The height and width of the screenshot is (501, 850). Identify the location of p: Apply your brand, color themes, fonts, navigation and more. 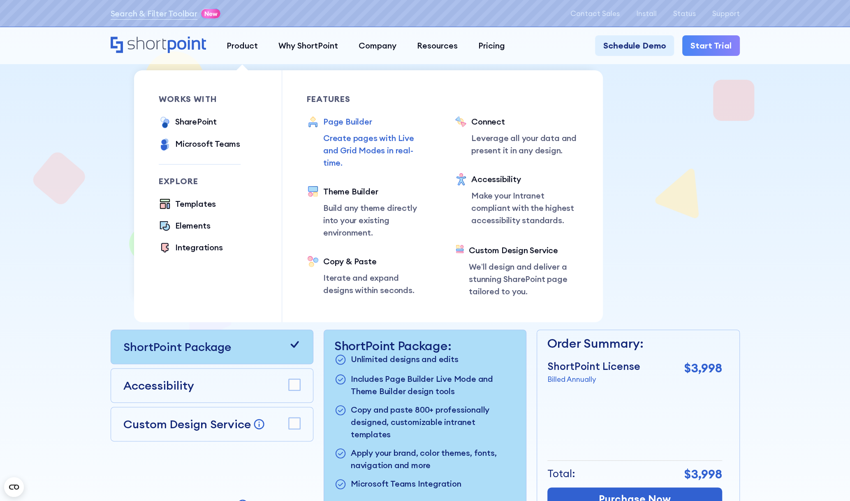
(433, 459).